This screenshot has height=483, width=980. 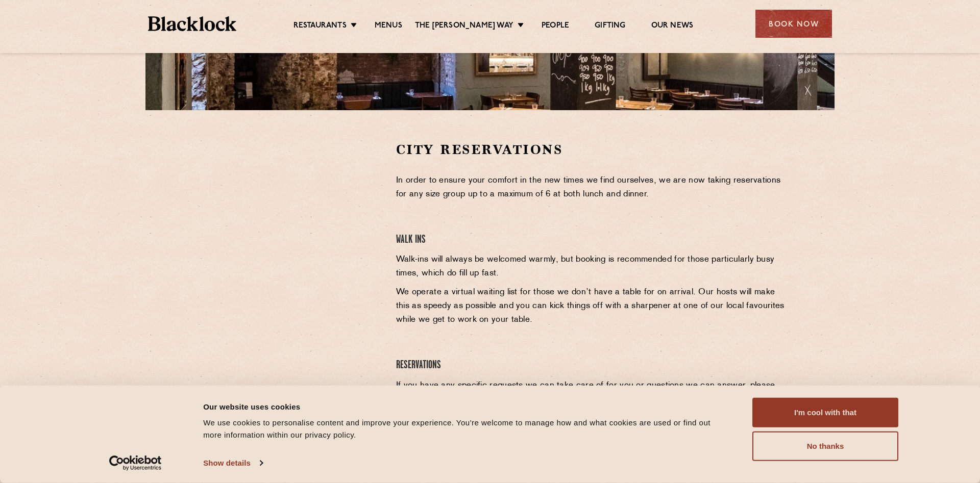 I want to click on a: Usercentrics Cookiebot - opens in a new window, so click(x=135, y=463).